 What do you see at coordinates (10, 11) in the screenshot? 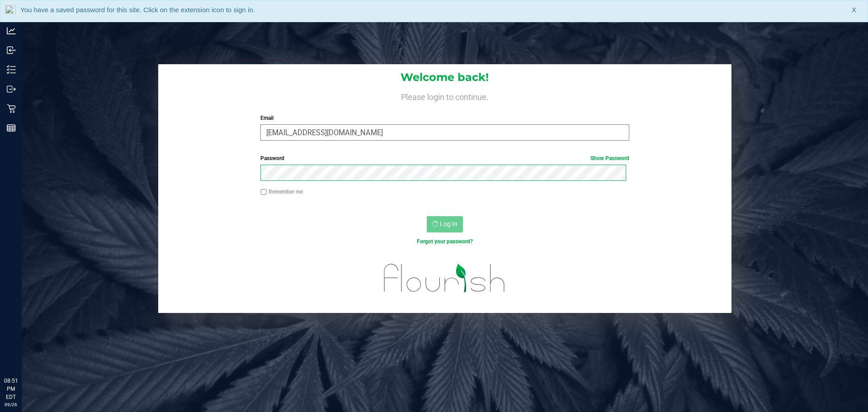
I see `img: notLoggedInIcon.png` at bounding box center [10, 11].